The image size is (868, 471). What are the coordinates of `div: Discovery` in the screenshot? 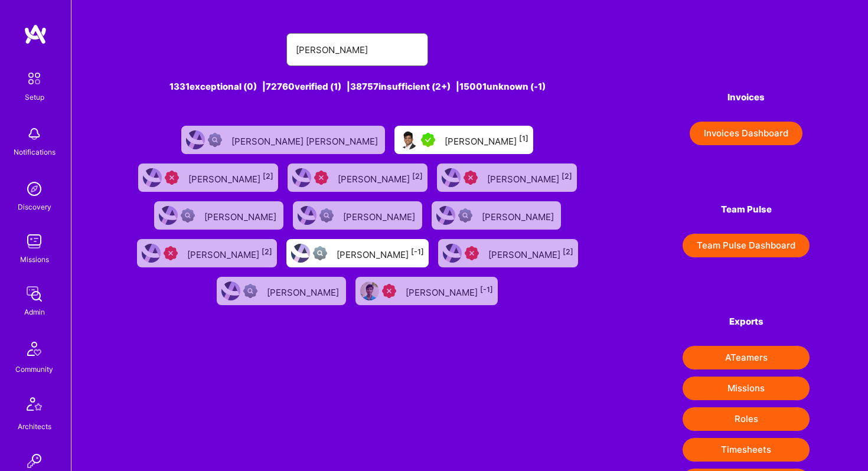 It's located at (34, 207).